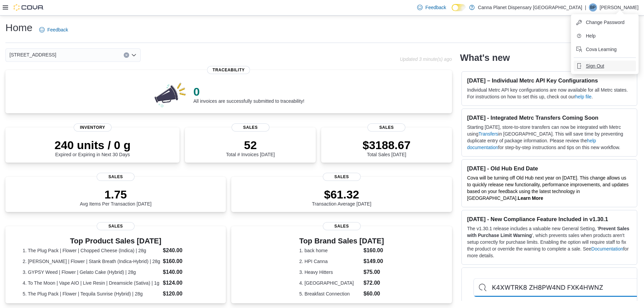  Describe the element at coordinates (250, 145) in the screenshot. I see `p: 52` at that location.